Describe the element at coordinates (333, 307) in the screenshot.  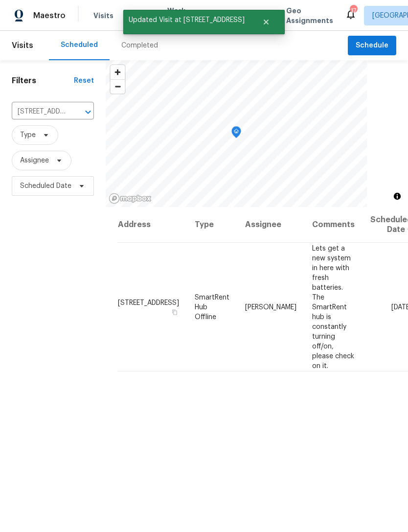
I see `span: Lets get a new system in here with fresh batteries. The SmartRent hub is constantly turning off/o...` at that location.